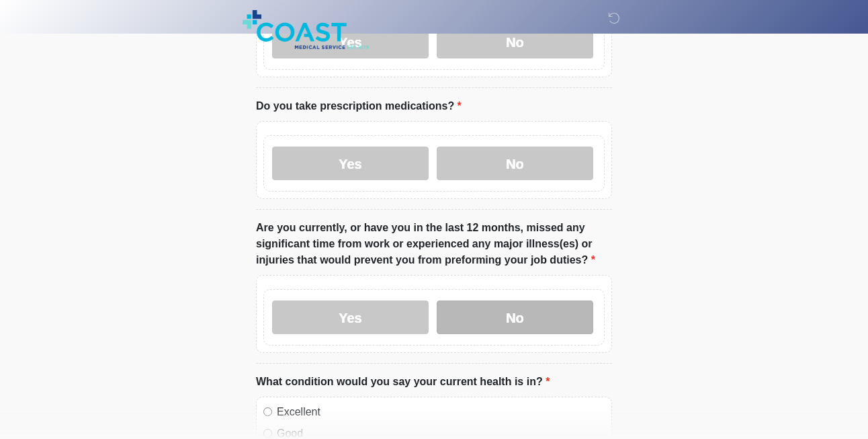  I want to click on label: What condition would you say your current health is in?, so click(402, 381).